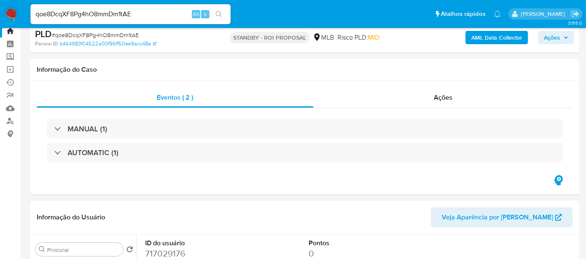 The width and height of the screenshot is (586, 259). I want to click on span: MID, so click(374, 37).